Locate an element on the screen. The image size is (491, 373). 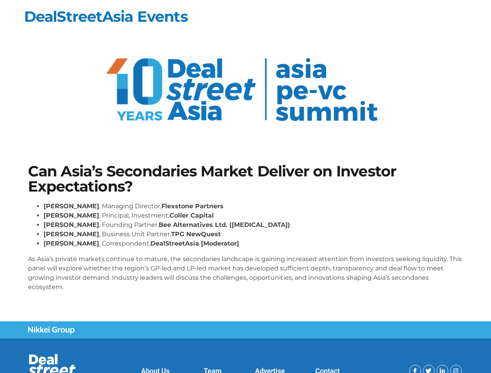
p: As Asia’s private markets continue to mature, the secondaries landscape is gaining increased atte... is located at coordinates (246, 273).